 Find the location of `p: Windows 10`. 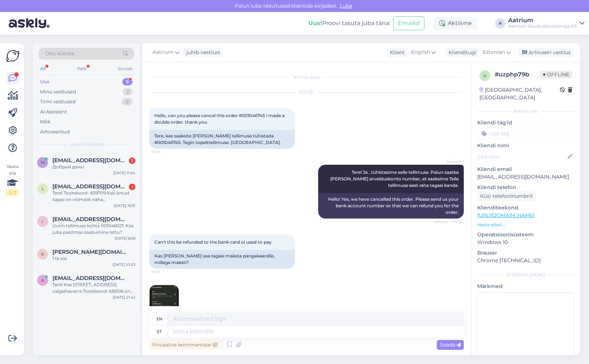

p: Windows 10 is located at coordinates (526, 242).